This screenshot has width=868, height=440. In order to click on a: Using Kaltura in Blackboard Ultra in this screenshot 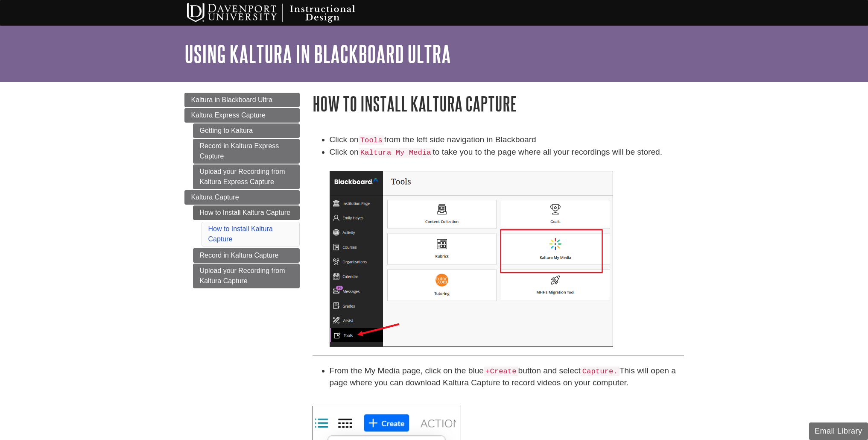, I will do `click(318, 54)`.